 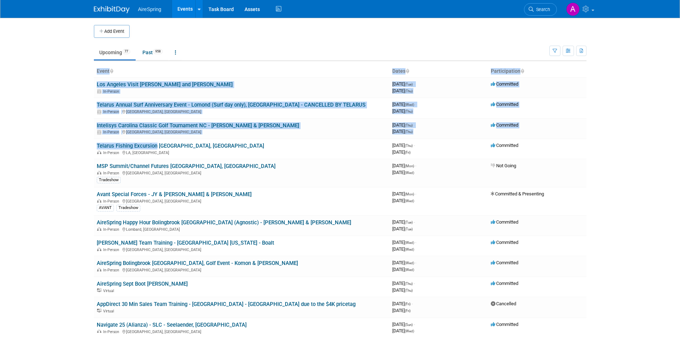 What do you see at coordinates (152, 52) in the screenshot?
I see `a: Past958` at bounding box center [152, 52].